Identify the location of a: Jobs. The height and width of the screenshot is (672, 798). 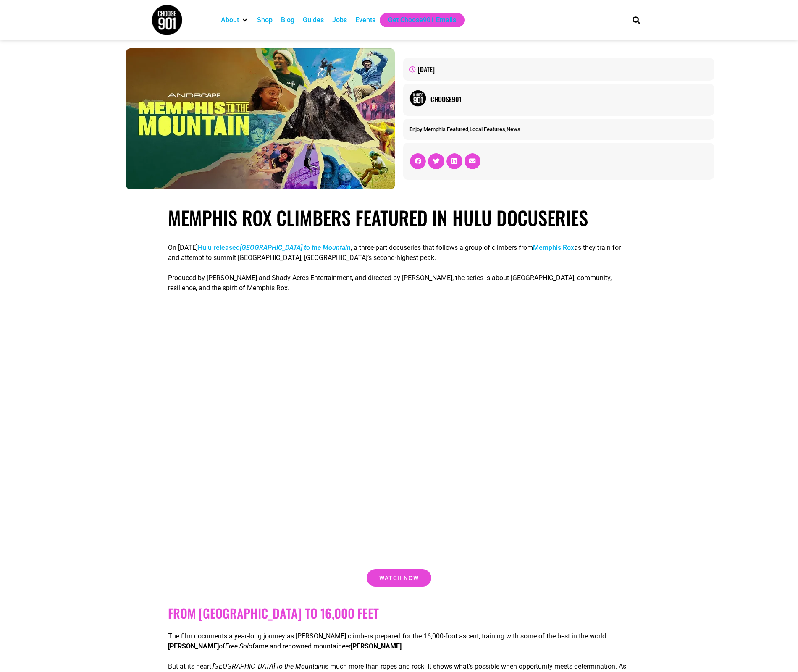
(339, 20).